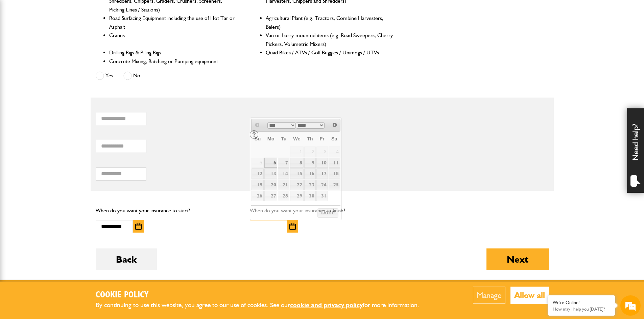 This screenshot has height=319, width=644. Describe the element at coordinates (263, 295) in the screenshot. I see `h2: Cookie Policy` at that location.